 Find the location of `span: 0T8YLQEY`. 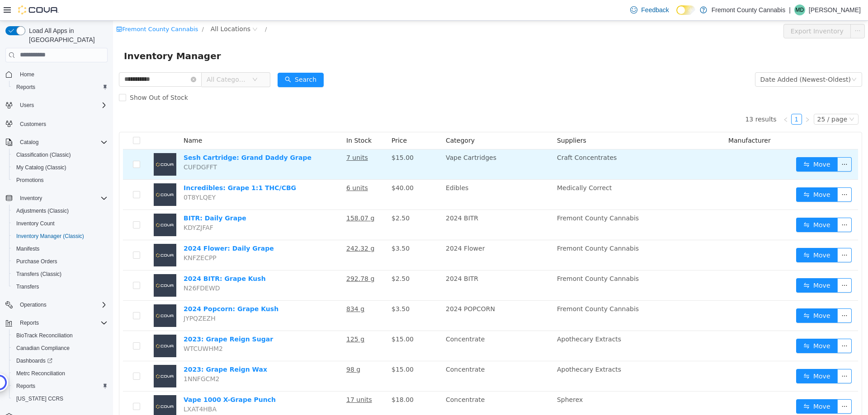

span: 0T8YLQEY is located at coordinates (86, 177).